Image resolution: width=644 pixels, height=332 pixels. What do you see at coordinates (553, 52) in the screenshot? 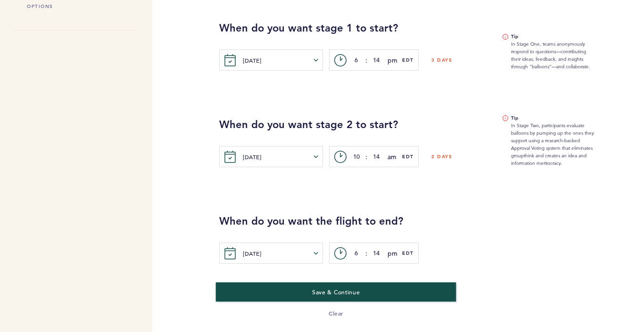
I see `span: In Stage One, teams anonymously respond to questions—contributing their ideas, feedback, and insi...` at bounding box center [553, 52].